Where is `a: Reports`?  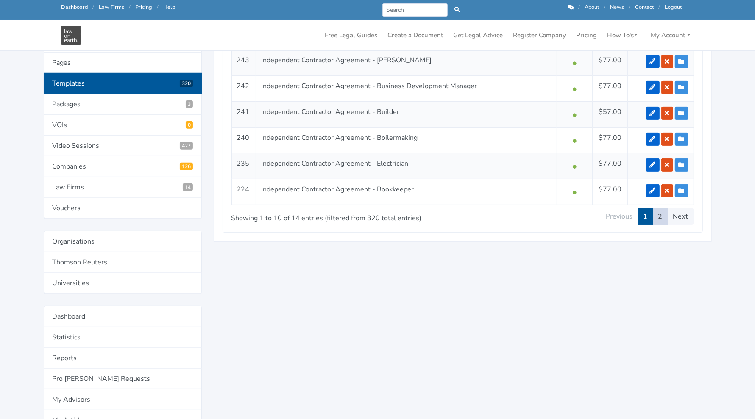
a: Reports is located at coordinates (122, 358).